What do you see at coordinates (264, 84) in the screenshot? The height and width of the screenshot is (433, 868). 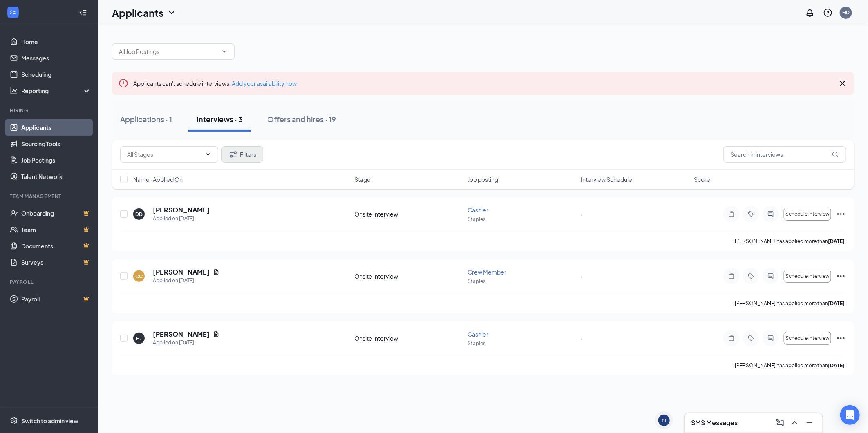 I see `a: Add your availability now` at bounding box center [264, 84].